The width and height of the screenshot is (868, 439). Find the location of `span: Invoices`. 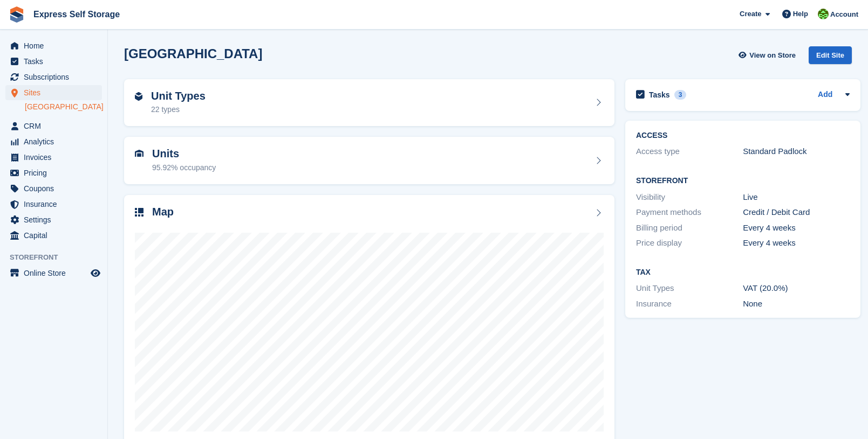

span: Invoices is located at coordinates (56, 157).